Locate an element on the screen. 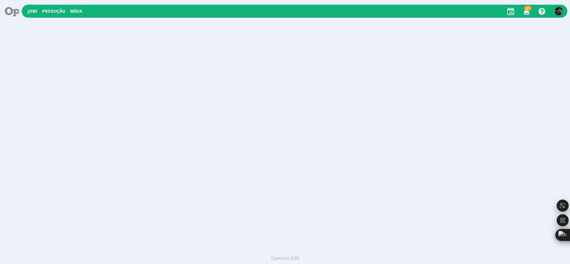 This screenshot has height=264, width=570. a: Produção is located at coordinates (54, 11).